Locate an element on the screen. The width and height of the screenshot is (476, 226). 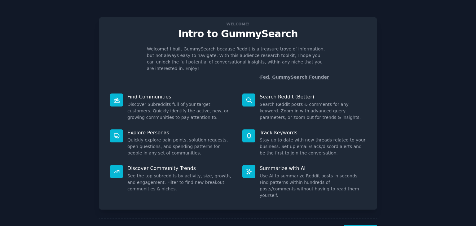
p: Track Keywords is located at coordinates (313, 133).